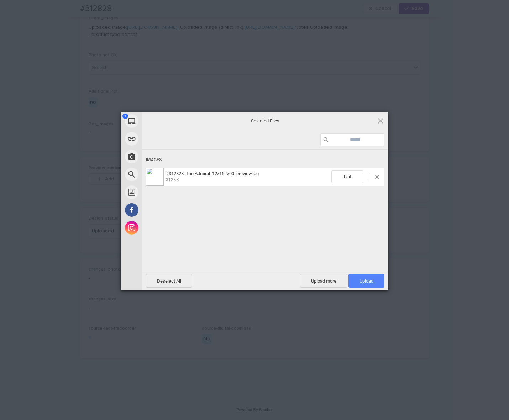  What do you see at coordinates (169, 281) in the screenshot?
I see `span: Deselect All` at bounding box center [169, 281].